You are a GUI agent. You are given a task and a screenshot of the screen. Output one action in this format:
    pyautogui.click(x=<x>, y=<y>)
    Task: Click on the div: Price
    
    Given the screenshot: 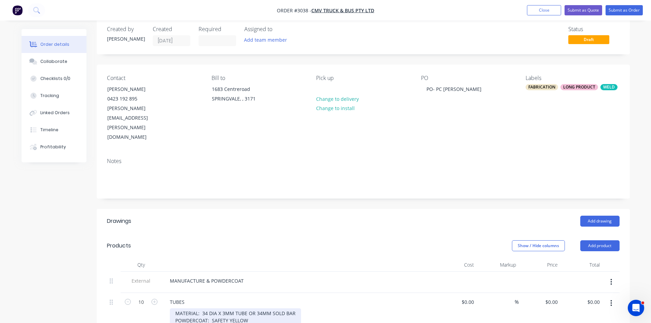 What is the action you would take?
    pyautogui.click(x=540, y=265)
    